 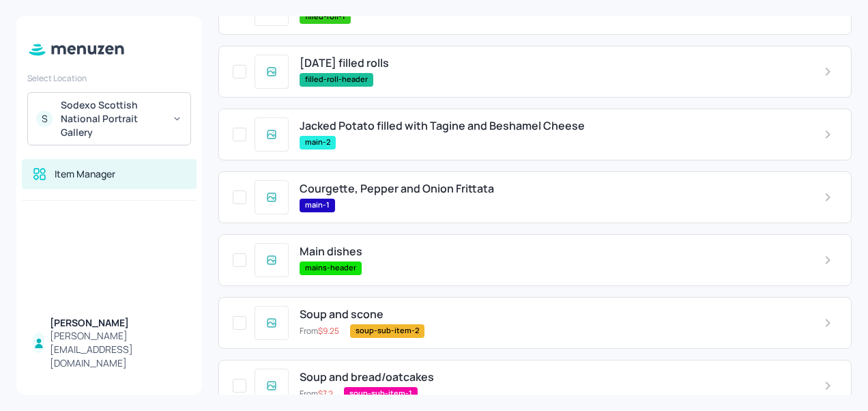 I want to click on span: Soup and scone, so click(x=341, y=314).